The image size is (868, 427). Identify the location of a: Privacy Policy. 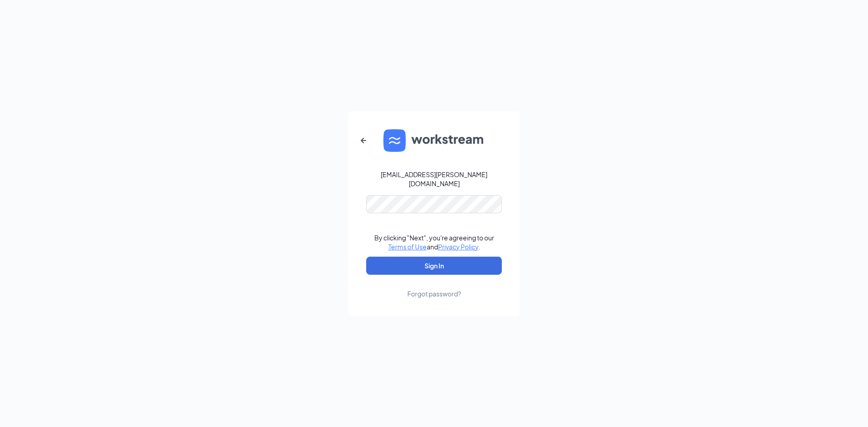
(458, 247).